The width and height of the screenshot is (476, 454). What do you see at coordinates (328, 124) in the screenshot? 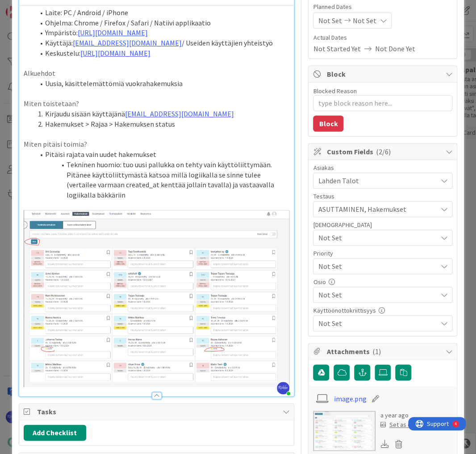
I see `button: Block` at bounding box center [328, 124].